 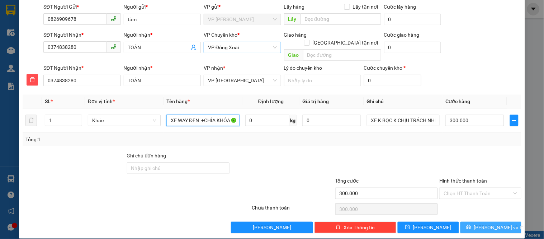 What do you see at coordinates (402, 35) in the screenshot?
I see `label: Cước giao hàng` at bounding box center [402, 35].